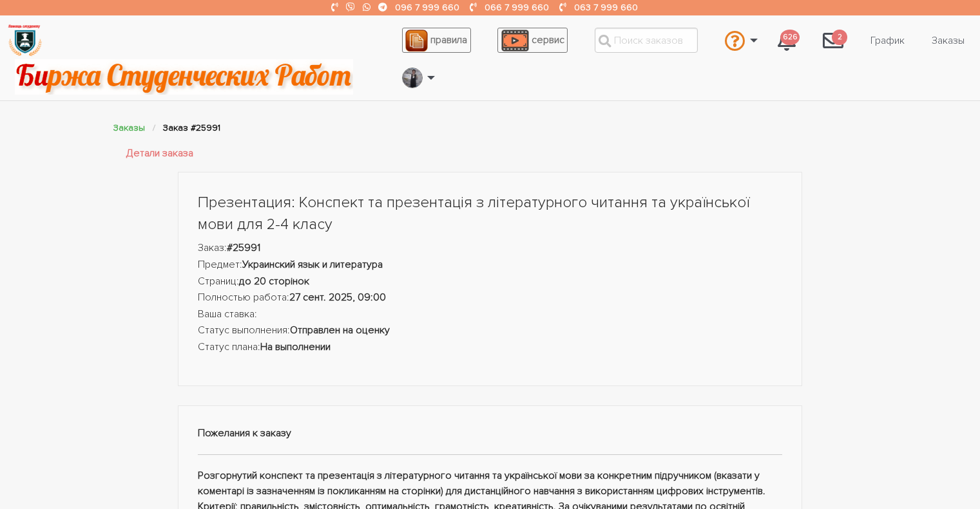  I want to click on span: сервис, so click(548, 40).